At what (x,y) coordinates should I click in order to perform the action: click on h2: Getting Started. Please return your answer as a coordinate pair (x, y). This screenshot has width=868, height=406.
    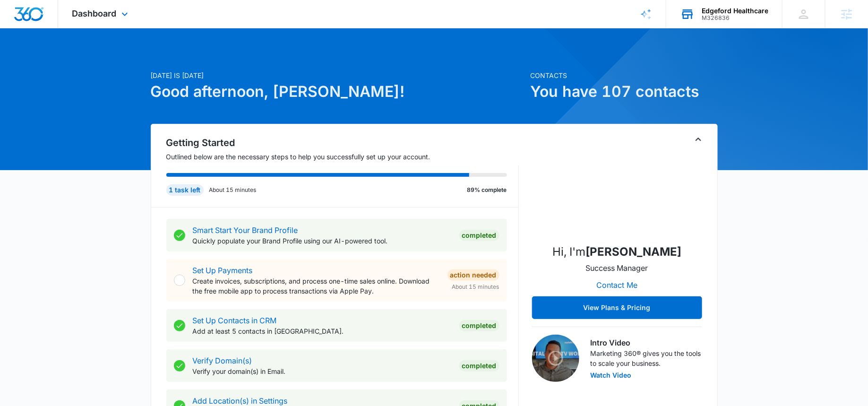
    Looking at the image, I should click on (343, 143).